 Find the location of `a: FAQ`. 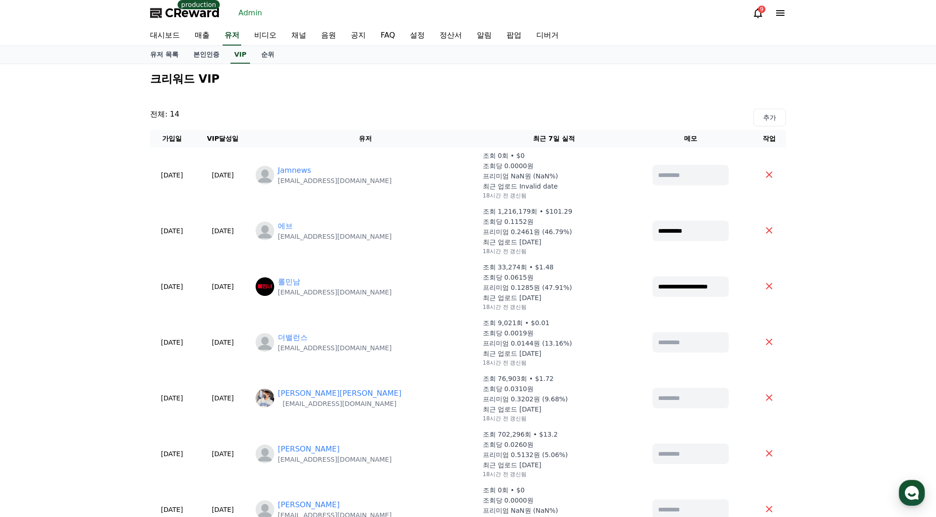

a: FAQ is located at coordinates (388, 36).